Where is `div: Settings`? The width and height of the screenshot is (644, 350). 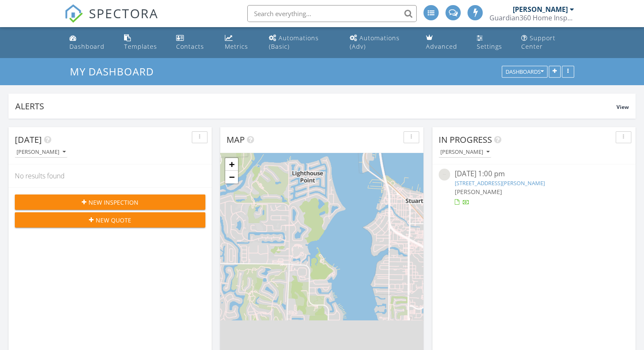
div: Settings is located at coordinates (489, 46).